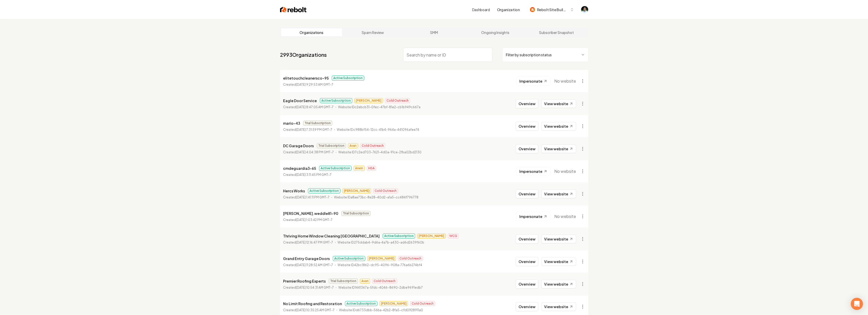  What do you see at coordinates (306, 258) in the screenshot?
I see `p: Grand Entry Garage Doors` at bounding box center [306, 258].